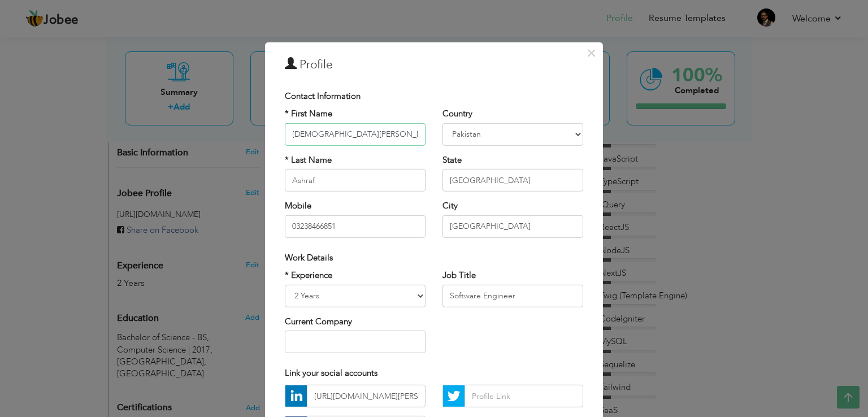 The image size is (868, 417). What do you see at coordinates (450, 205) in the screenshot?
I see `label: City` at bounding box center [450, 205].